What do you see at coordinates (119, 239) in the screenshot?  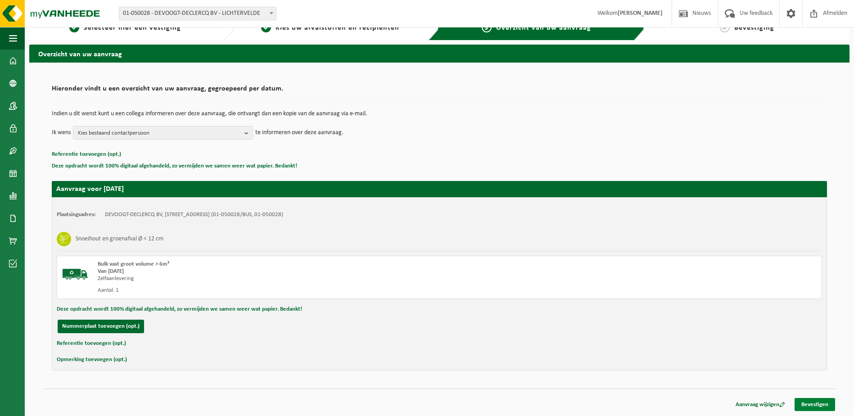 I see `h3: Snoeihout en groenafval Ø < 12 cm` at bounding box center [119, 239].